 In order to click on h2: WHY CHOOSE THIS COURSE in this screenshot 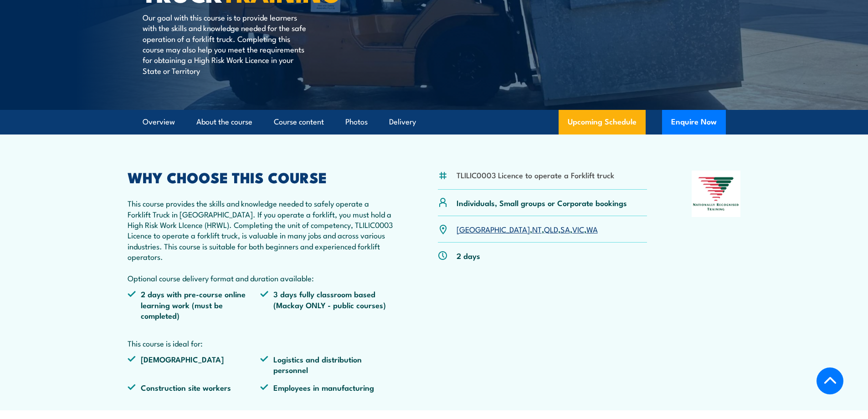, I will do `click(261, 177)`.